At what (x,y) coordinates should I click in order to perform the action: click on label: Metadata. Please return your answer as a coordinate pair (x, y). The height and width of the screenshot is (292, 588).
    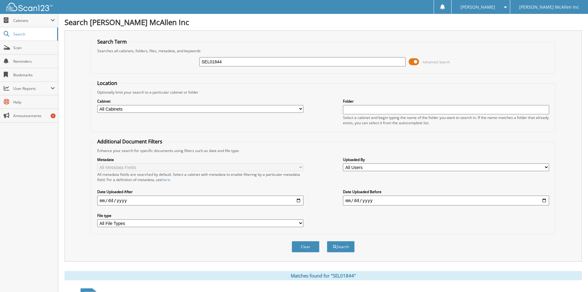
    Looking at the image, I should click on (200, 159).